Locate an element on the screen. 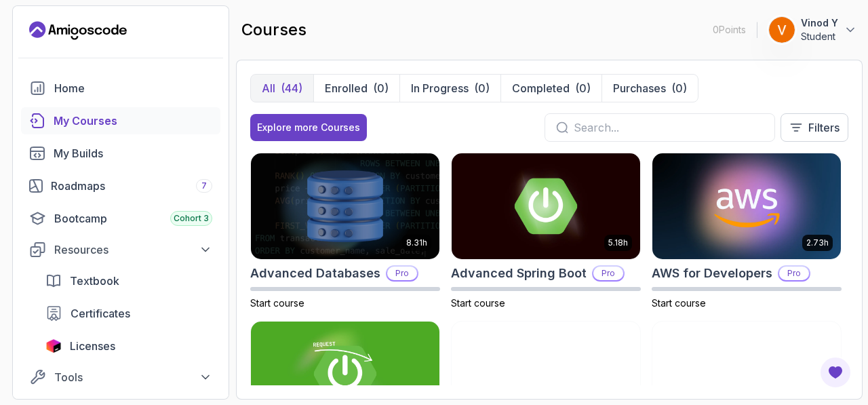  a: Explore more Courses is located at coordinates (308, 128).